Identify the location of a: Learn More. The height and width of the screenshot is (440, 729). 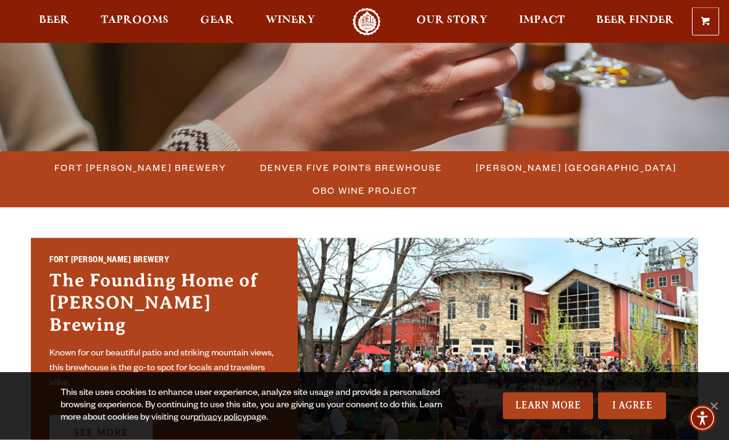
(548, 406).